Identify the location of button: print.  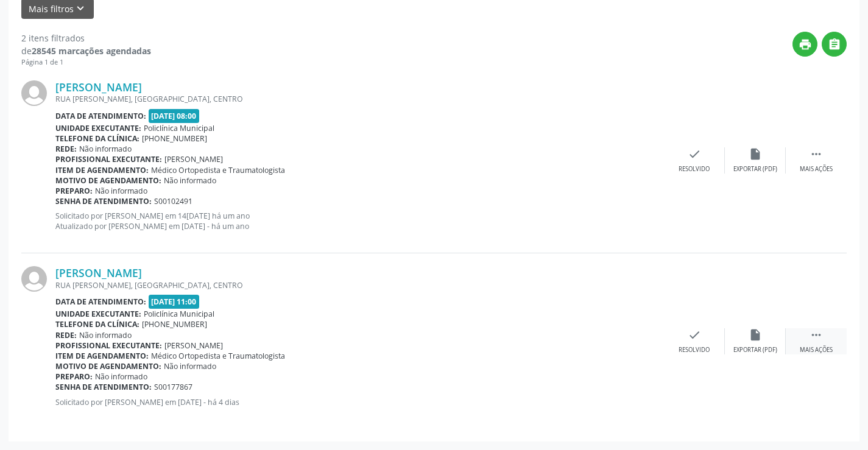
(804, 43).